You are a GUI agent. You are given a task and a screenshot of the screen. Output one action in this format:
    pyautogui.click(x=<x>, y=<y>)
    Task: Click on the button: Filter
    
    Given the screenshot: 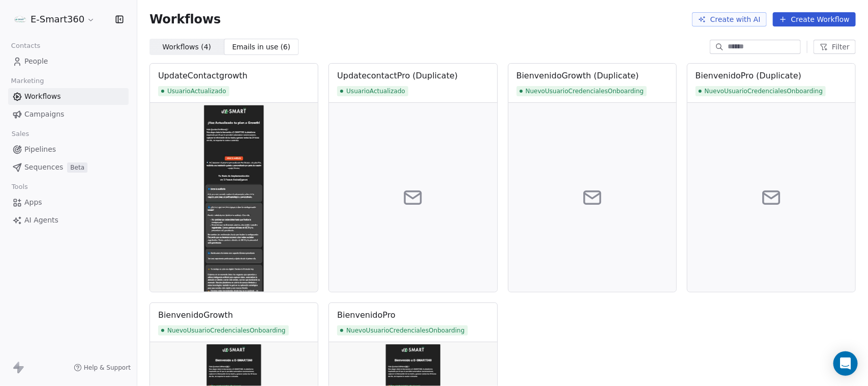 What is the action you would take?
    pyautogui.click(x=834, y=47)
    